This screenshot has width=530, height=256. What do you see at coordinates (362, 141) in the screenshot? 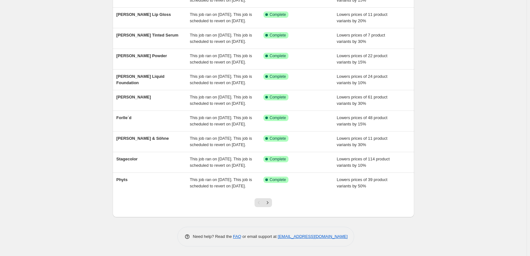
I see `span: Lowers prices of 11 product variants by 30%` at bounding box center [362, 141].